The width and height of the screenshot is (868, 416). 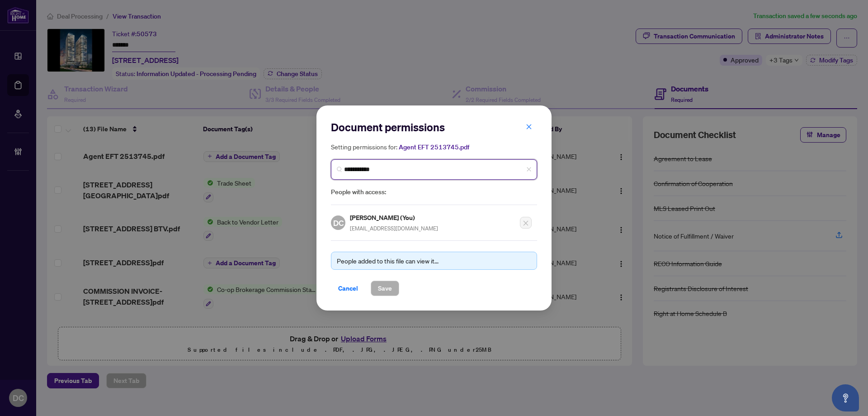 I want to click on button: Save, so click(x=384, y=288).